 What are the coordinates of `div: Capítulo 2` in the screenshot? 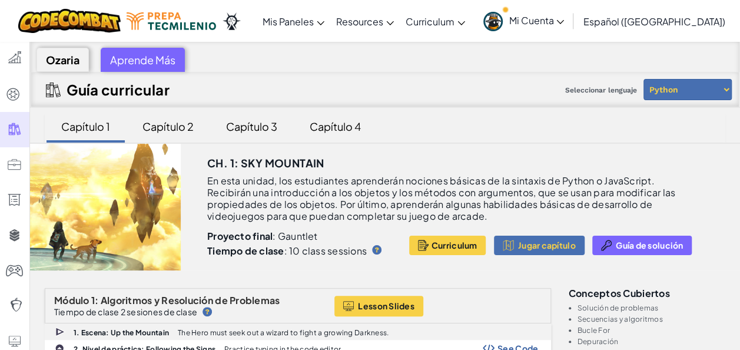 It's located at (168, 126).